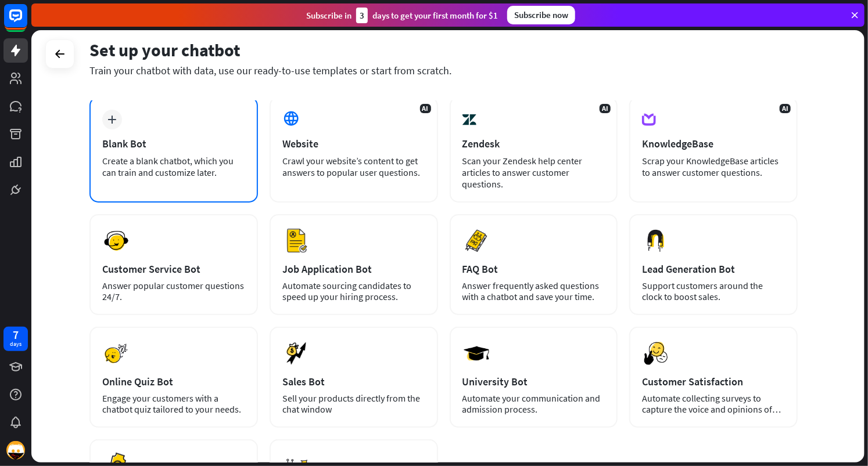 The width and height of the screenshot is (868, 466). Describe the element at coordinates (16, 335) in the screenshot. I see `div: 7` at that location.